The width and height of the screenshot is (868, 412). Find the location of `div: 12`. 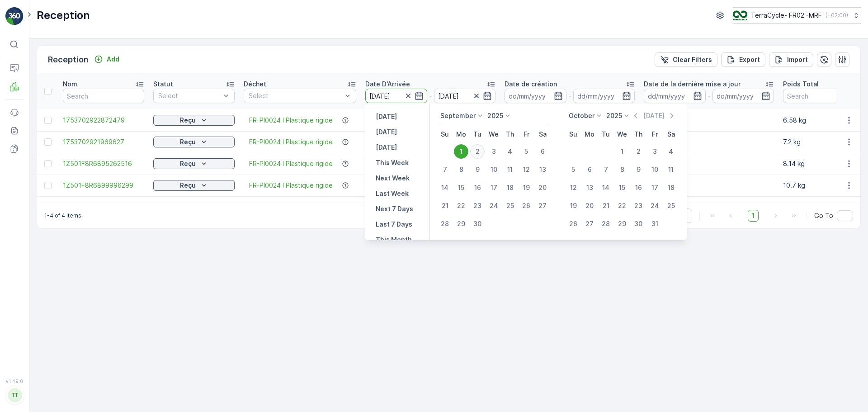

div: 12 is located at coordinates (574, 188).